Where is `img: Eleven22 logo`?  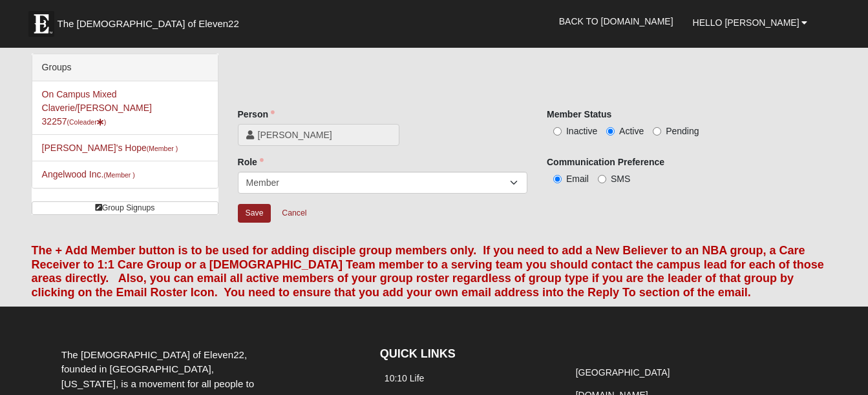 img: Eleven22 logo is located at coordinates (41, 24).